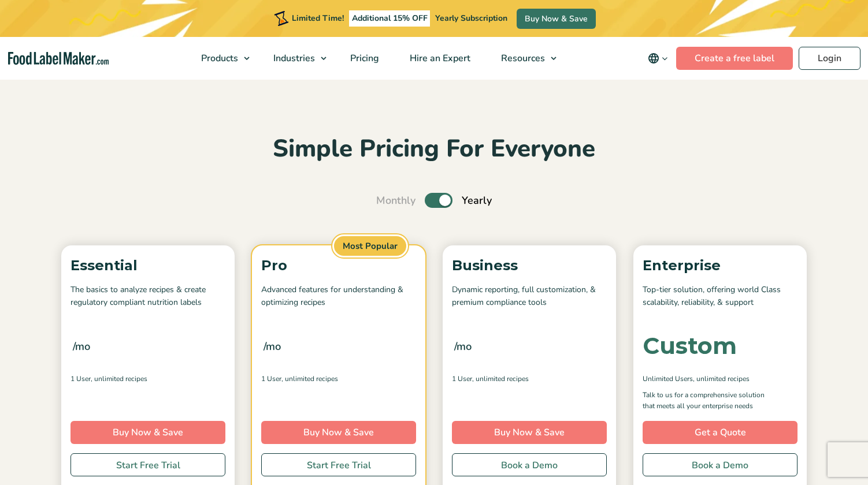 Image resolution: width=868 pixels, height=485 pixels. I want to click on p: Talk to us for a comprehensive solution that meets all your enterprise needs, so click(710, 401).